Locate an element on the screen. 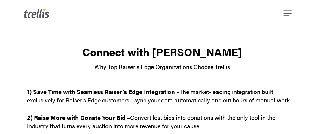 This screenshot has height=134, width=324. p: Why Top Raiser’s Edge Organizations Choose Trellis is located at coordinates (162, 67).